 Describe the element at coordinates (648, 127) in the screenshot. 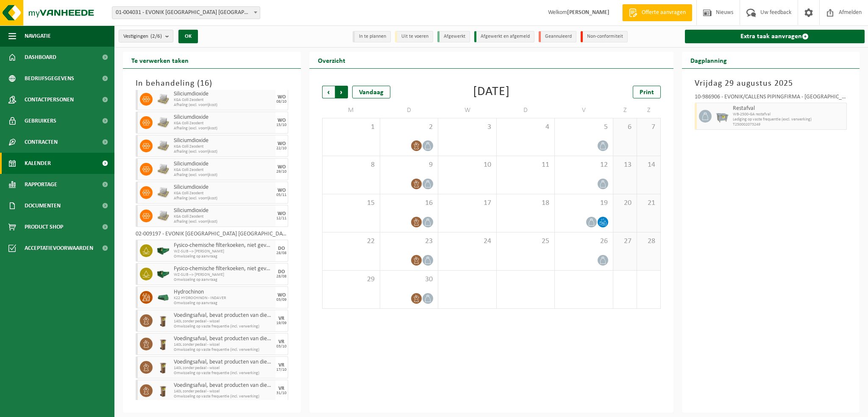

I see `span: 7` at that location.